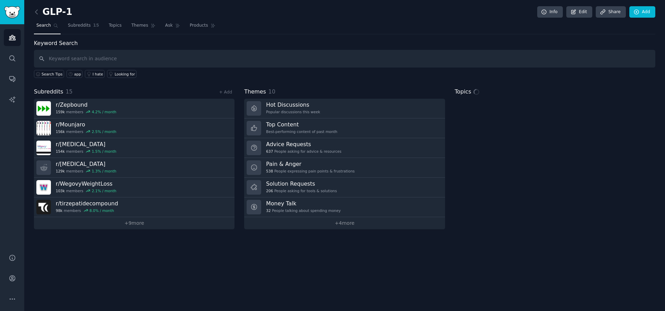  What do you see at coordinates (302, 124) in the screenshot?
I see `h3: Top Content` at bounding box center [302, 124].